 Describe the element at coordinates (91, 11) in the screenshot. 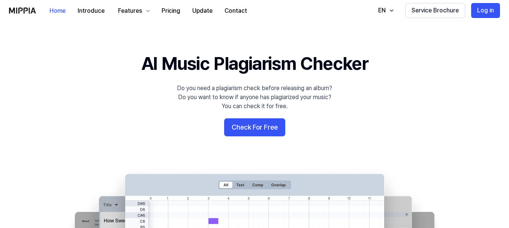

I see `a: Introduce` at that location.